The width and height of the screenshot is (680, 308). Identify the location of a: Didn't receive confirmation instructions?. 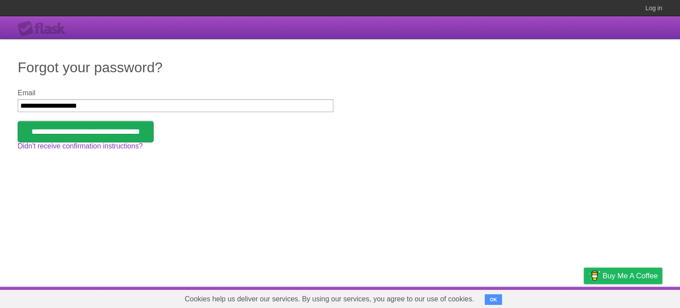
(80, 146).